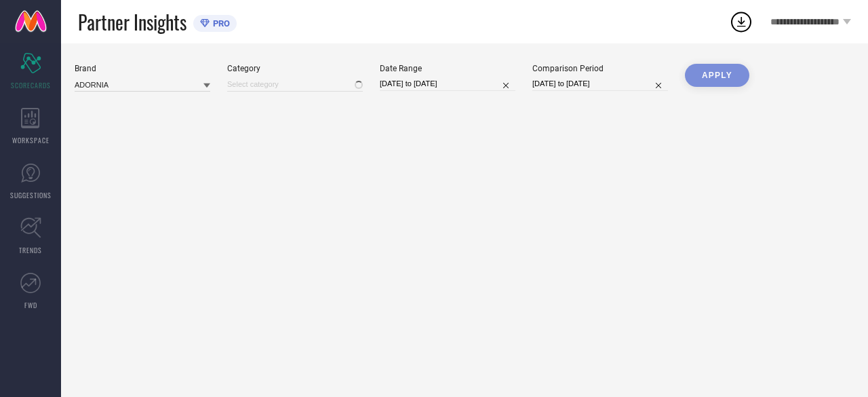 The image size is (868, 397). What do you see at coordinates (30, 249) in the screenshot?
I see `span: TRENDS` at bounding box center [30, 249].